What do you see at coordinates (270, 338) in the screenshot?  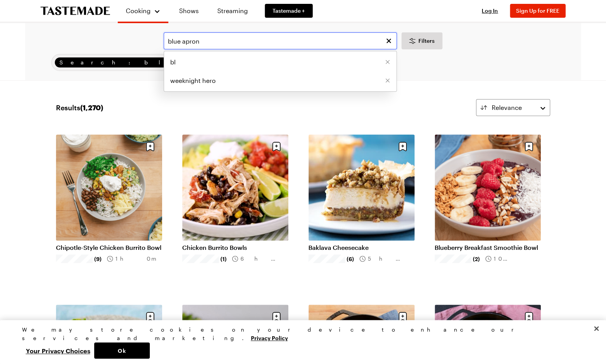 I see `a: More information about your privacy, opens in a new tab` at bounding box center [270, 338].